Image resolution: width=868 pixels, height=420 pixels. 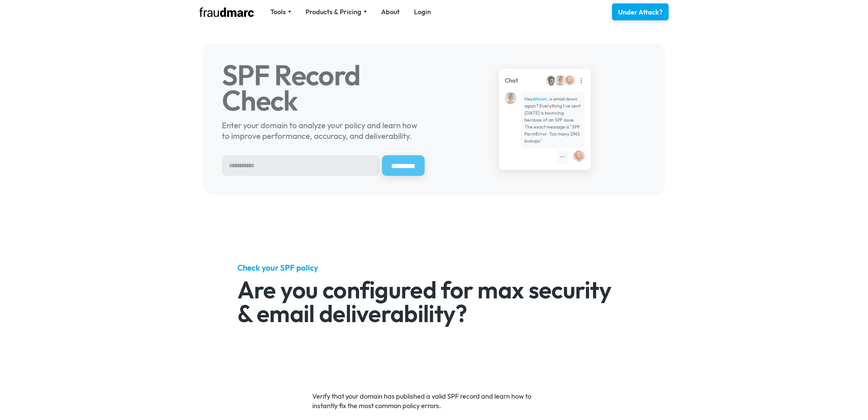 I want to click on form: Hero Sign Up Form, so click(x=323, y=165).